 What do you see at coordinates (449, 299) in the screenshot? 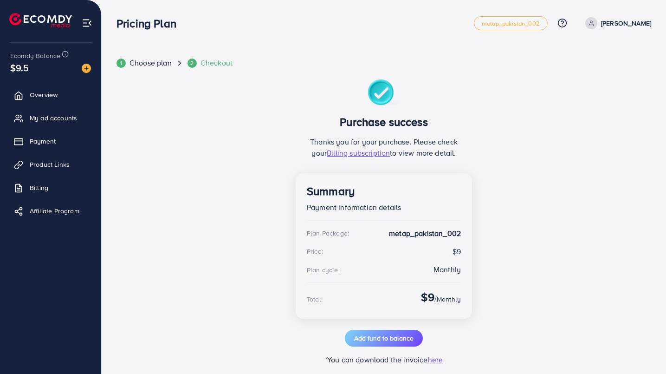
I see `span: Monthly` at bounding box center [449, 299].